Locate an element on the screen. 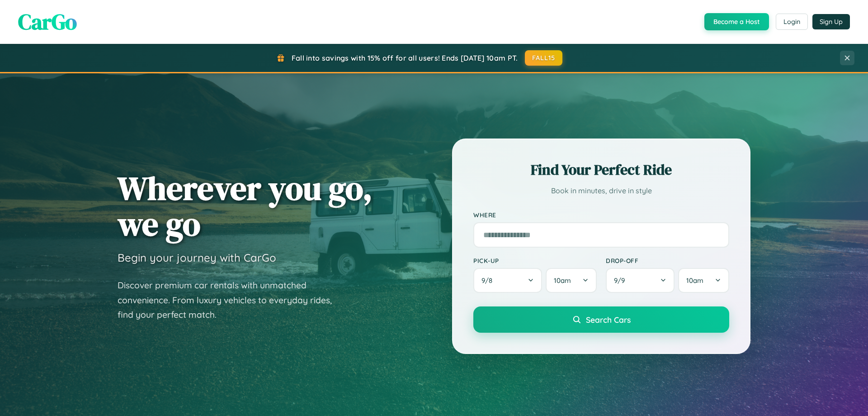 Image resolution: width=868 pixels, height=416 pixels. h1: Wherever you go, we go is located at coordinates (245, 206).